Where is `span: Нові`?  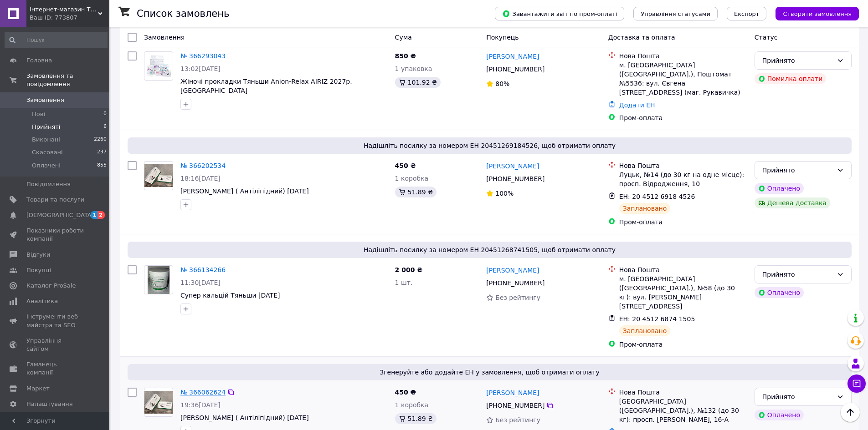
span: Нові is located at coordinates (38, 114).